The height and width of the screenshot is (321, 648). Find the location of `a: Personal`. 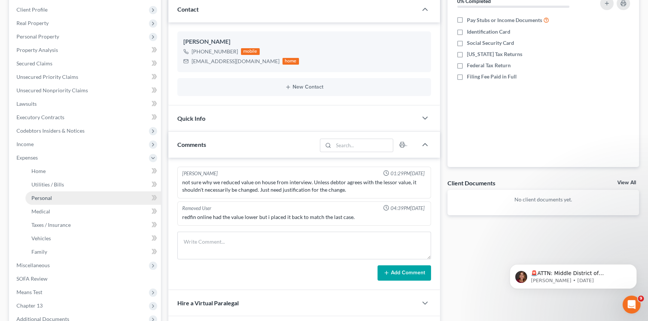

a: Personal is located at coordinates (93, 198).